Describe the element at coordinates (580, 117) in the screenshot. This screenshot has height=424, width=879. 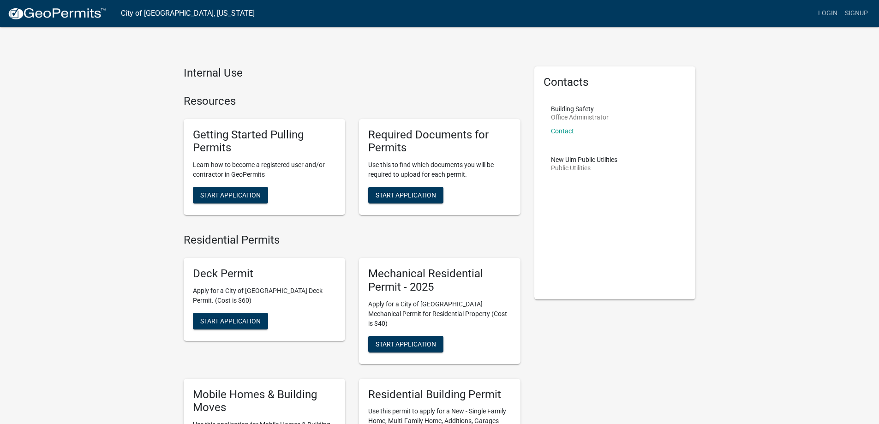
I see `p: Office Administrator` at that location.